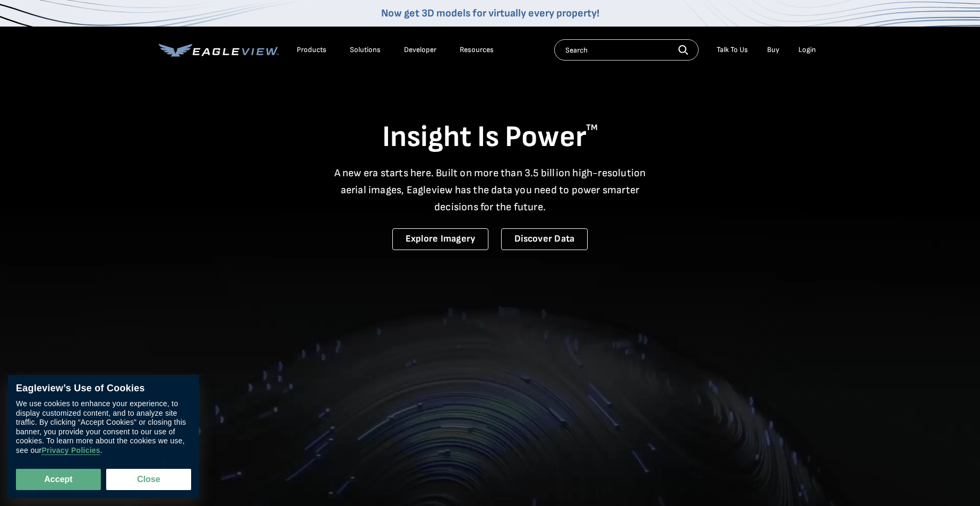 The height and width of the screenshot is (506, 980). Describe the element at coordinates (311, 50) in the screenshot. I see `div: Products` at that location.